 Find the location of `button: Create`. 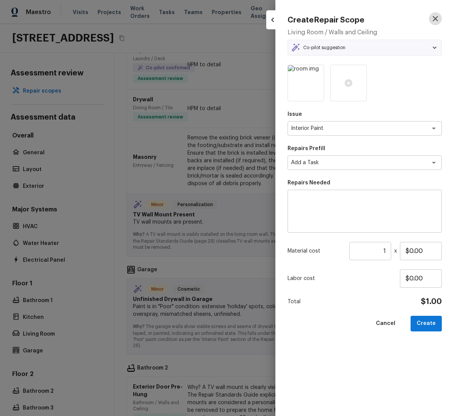

button: Create is located at coordinates (426, 323).